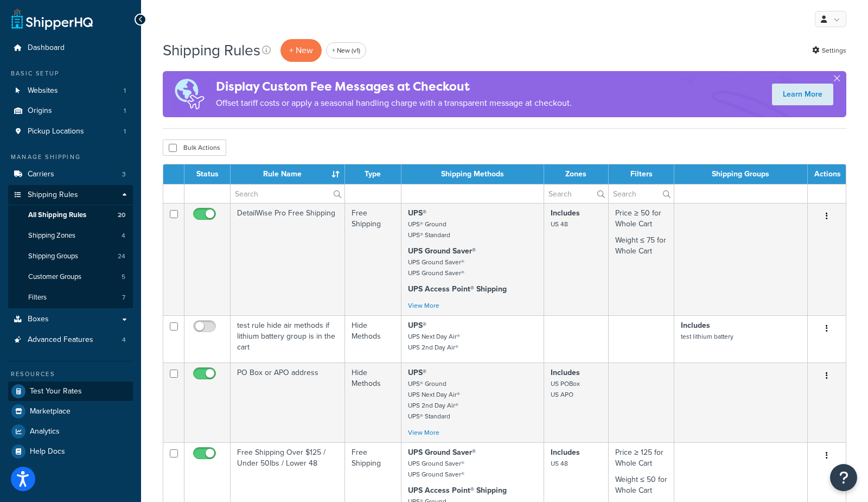  I want to click on span: Websites, so click(43, 90).